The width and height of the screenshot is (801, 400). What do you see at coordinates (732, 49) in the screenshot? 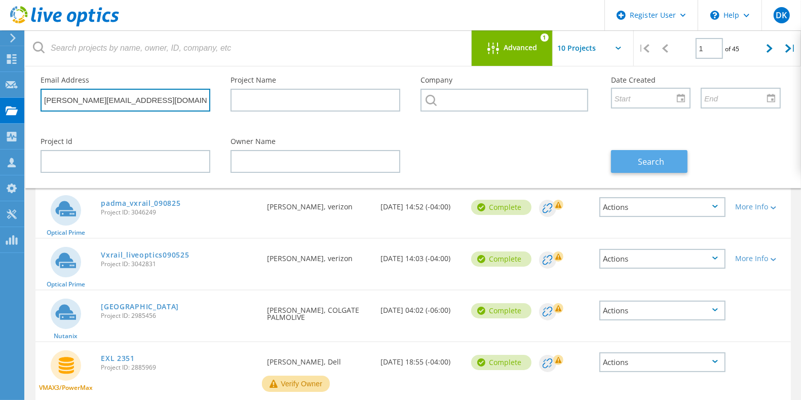
I see `span: of 45` at bounding box center [732, 49].